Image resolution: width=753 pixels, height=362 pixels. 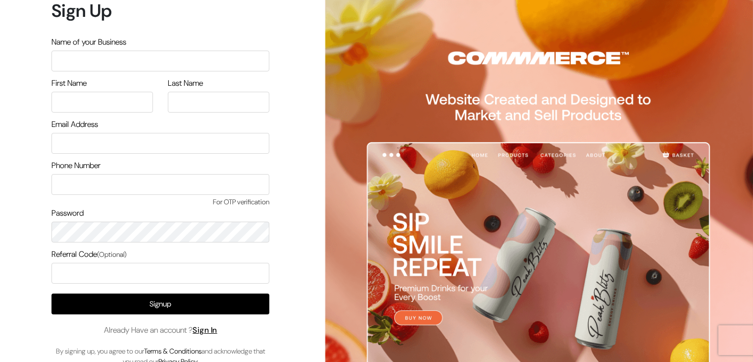 I want to click on a: Sign In, so click(x=205, y=329).